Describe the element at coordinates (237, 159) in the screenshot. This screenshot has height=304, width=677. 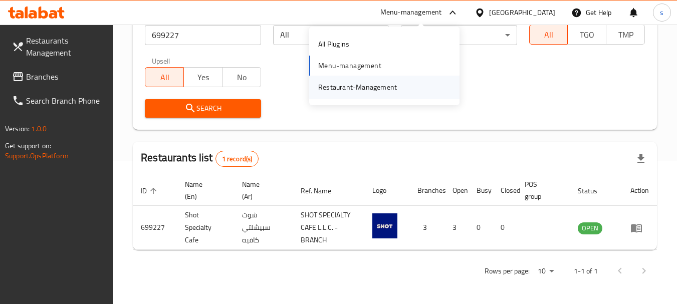
I see `div: Total records count` at that location.